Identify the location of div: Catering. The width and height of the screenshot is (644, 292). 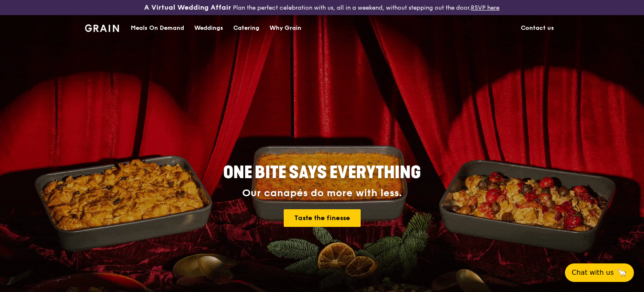
(246, 28).